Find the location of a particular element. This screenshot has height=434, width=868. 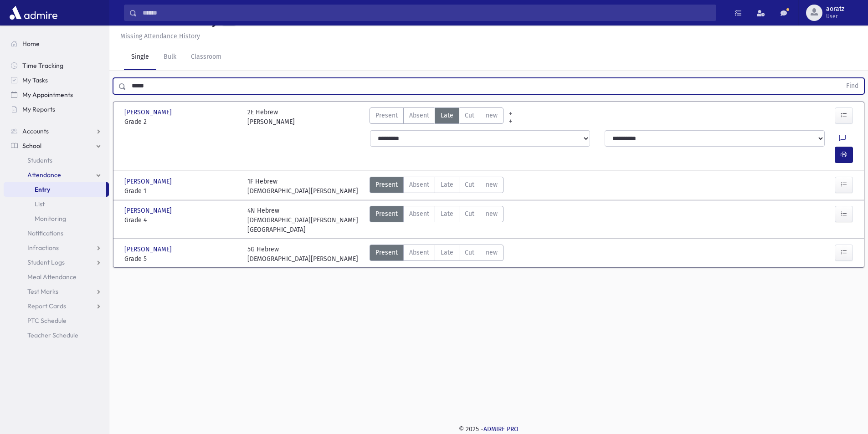

a: Classroom is located at coordinates (206, 57).